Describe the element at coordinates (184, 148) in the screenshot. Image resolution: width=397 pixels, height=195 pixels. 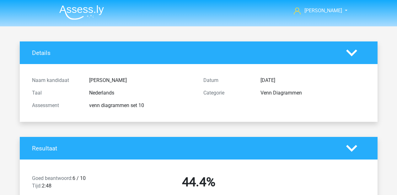
I see `h4: Resultaat` at that location.